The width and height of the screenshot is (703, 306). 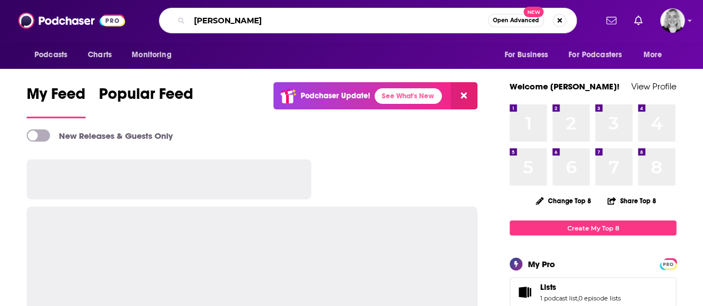 What do you see at coordinates (146, 97) in the screenshot?
I see `span: Popular Feed` at bounding box center [146, 97].